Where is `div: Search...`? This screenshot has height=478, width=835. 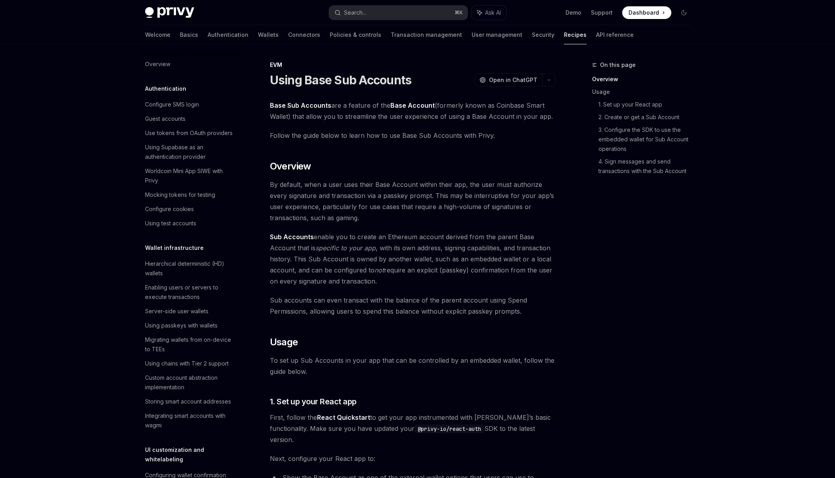 div: Search... is located at coordinates (355, 13).